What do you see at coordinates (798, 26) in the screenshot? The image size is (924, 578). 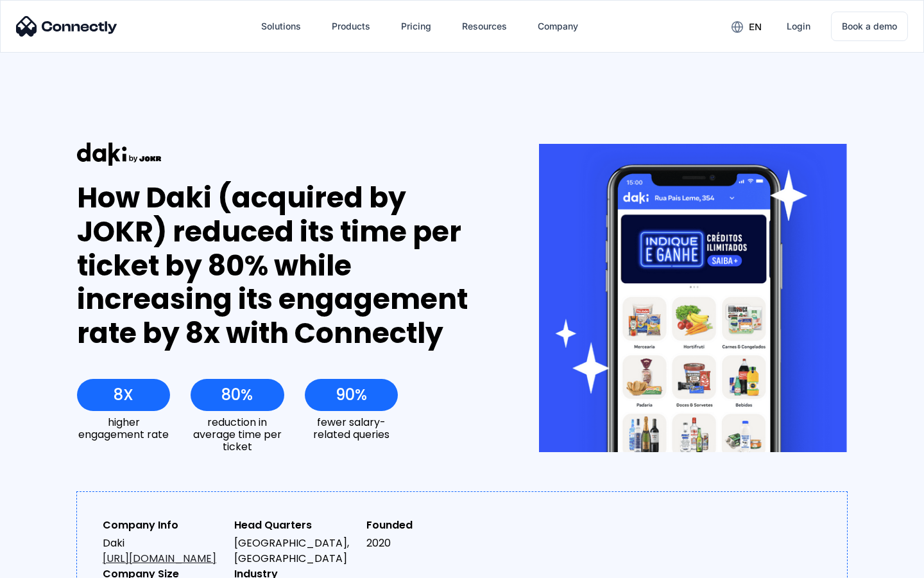 I see `div: Login` at bounding box center [798, 26].